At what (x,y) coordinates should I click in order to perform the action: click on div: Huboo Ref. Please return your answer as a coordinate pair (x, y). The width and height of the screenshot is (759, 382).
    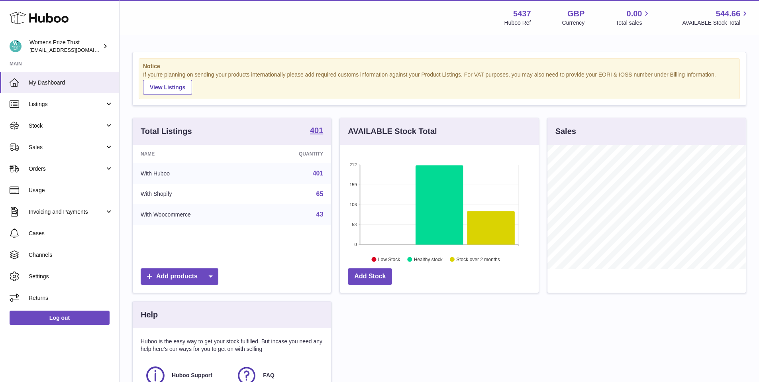
    Looking at the image, I should click on (518, 23).